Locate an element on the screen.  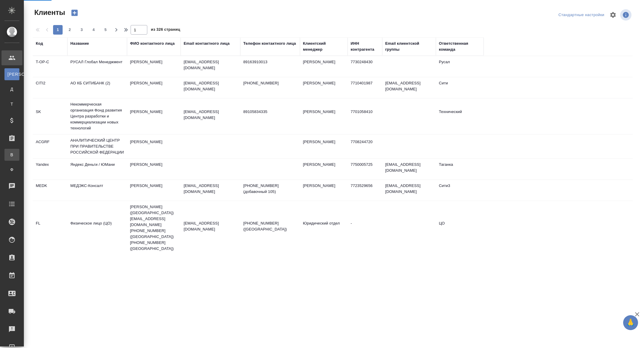
td: ACGRF is located at coordinates (50, 146).